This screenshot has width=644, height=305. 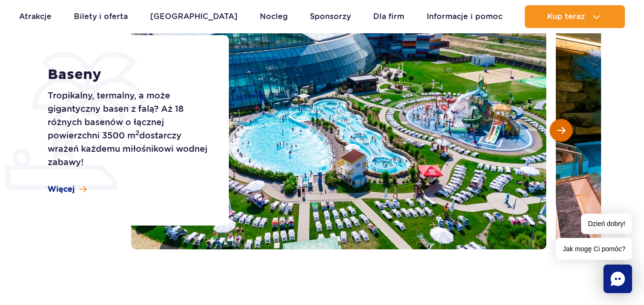 What do you see at coordinates (575, 17) in the screenshot?
I see `button: Kup teraz` at bounding box center [575, 17].